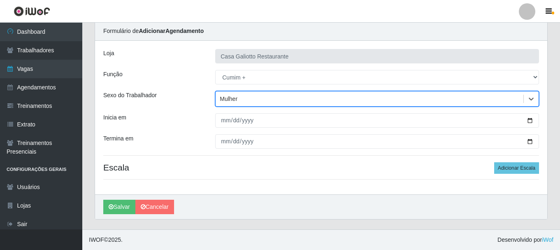 The height and width of the screenshot is (250, 560). Describe the element at coordinates (118, 138) in the screenshot. I see `label: Termina em` at that location.